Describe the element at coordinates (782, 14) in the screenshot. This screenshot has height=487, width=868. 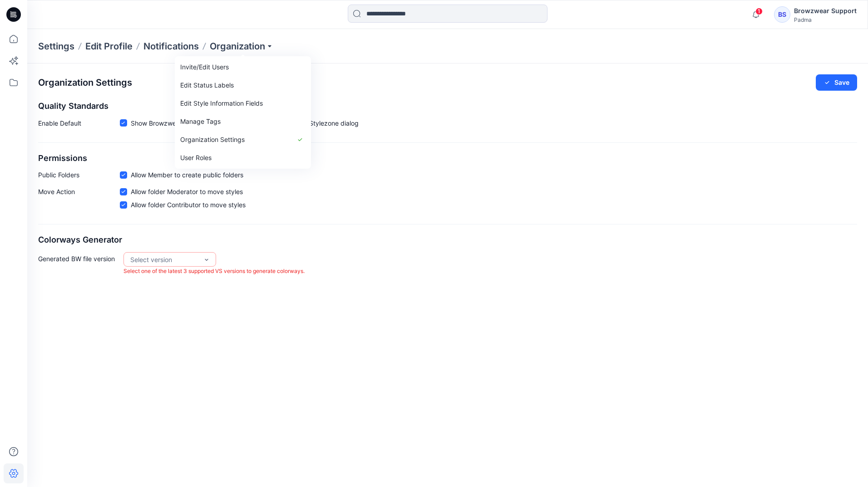
I see `div: BS` at that location.